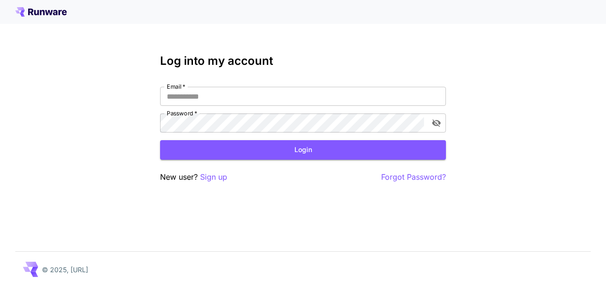 The width and height of the screenshot is (606, 287). I want to click on p: Forgot Password?, so click(414, 177).